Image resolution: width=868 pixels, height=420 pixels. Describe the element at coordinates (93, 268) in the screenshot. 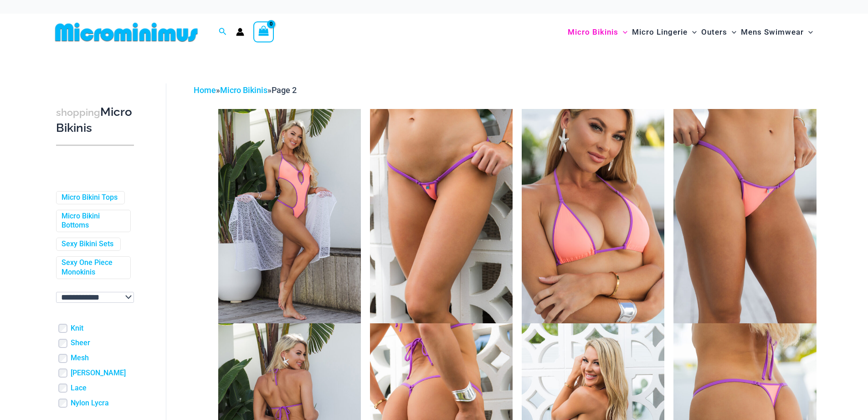

I see `a: Sexy One Piece Monokinis` at that location.